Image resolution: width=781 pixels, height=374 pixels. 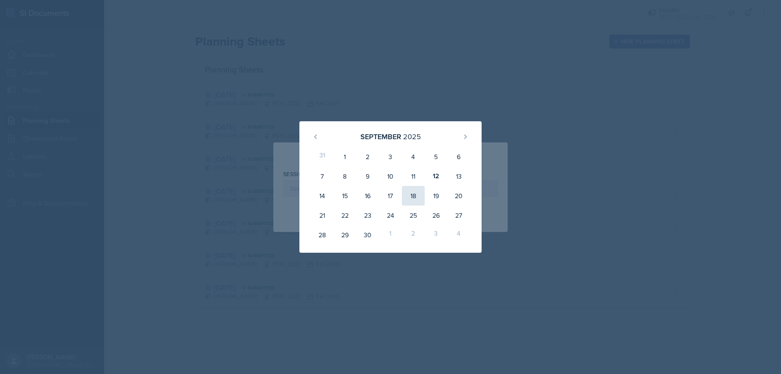 What do you see at coordinates (345, 235) in the screenshot?
I see `div: 29` at bounding box center [345, 235].